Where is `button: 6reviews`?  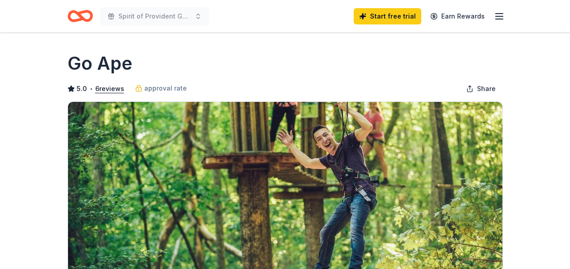
button: 6reviews is located at coordinates (110, 89).